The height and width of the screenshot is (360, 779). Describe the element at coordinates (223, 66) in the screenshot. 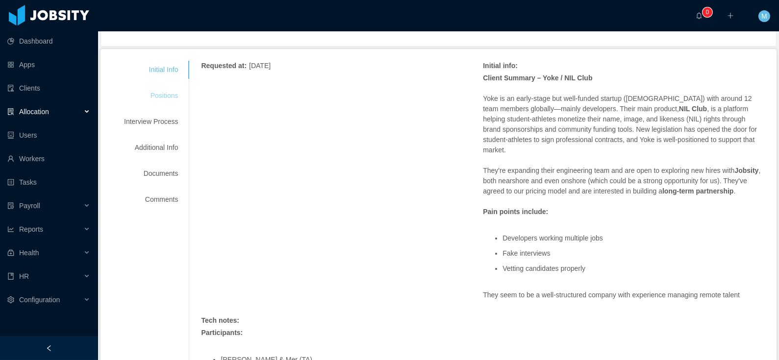

I see `strong: Requested at :` at that location.